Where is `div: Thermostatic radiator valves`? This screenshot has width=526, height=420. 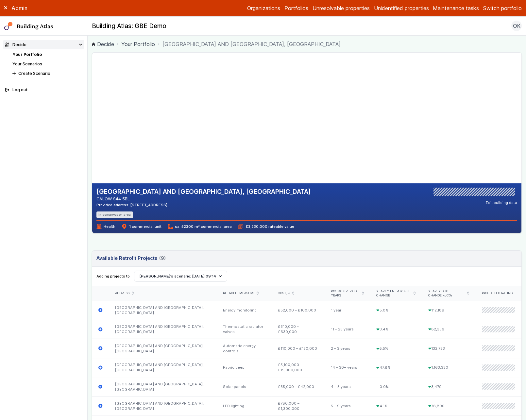 div: Thermostatic radiator valves is located at coordinates (244, 329).